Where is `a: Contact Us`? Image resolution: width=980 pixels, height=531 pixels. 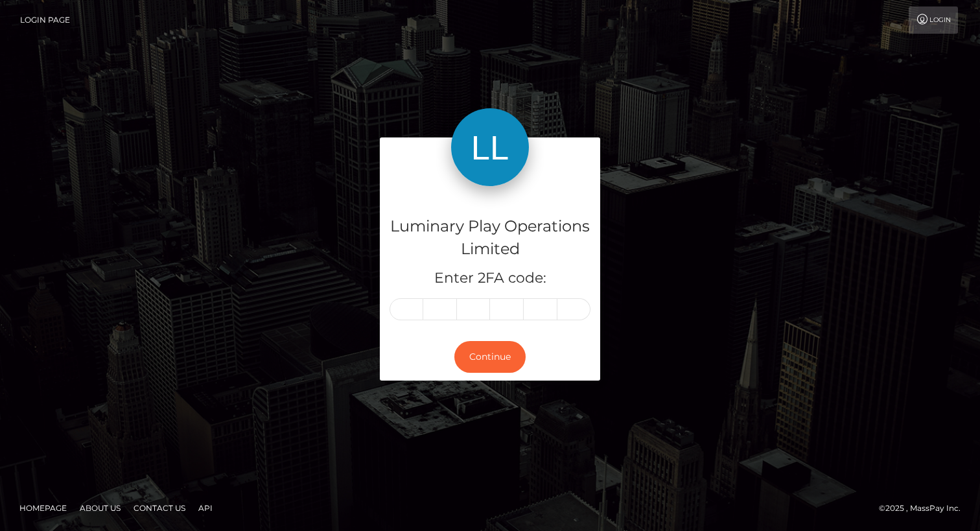
a: Contact Us is located at coordinates (160, 507).